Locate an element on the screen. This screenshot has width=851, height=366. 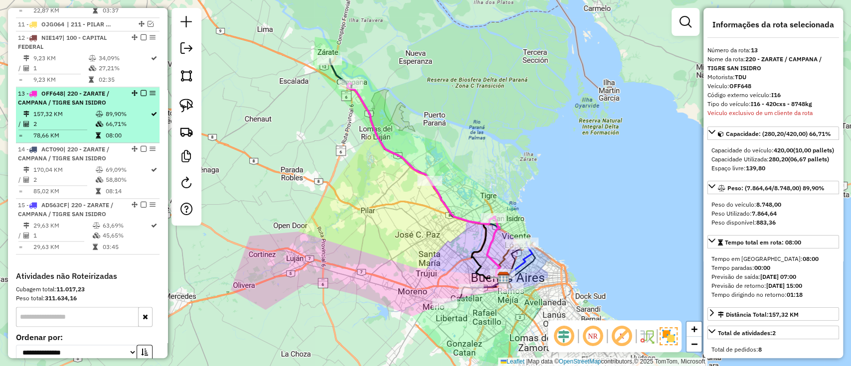
strong: 11.017,23 is located at coordinates (70, 289).